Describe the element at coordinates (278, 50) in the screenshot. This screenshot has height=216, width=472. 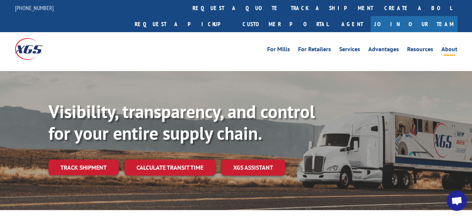
I see `a: For Mills` at that location.